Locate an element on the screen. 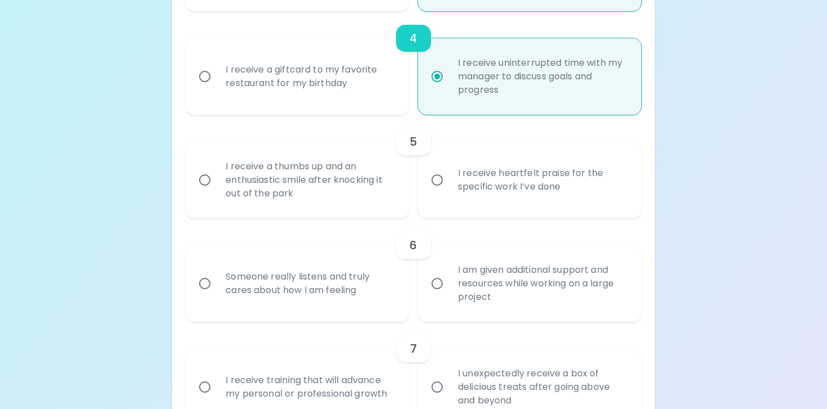 The height and width of the screenshot is (409, 827). div: I receive a giftcard to my favorite restaurant for my birthday is located at coordinates (309, 76).